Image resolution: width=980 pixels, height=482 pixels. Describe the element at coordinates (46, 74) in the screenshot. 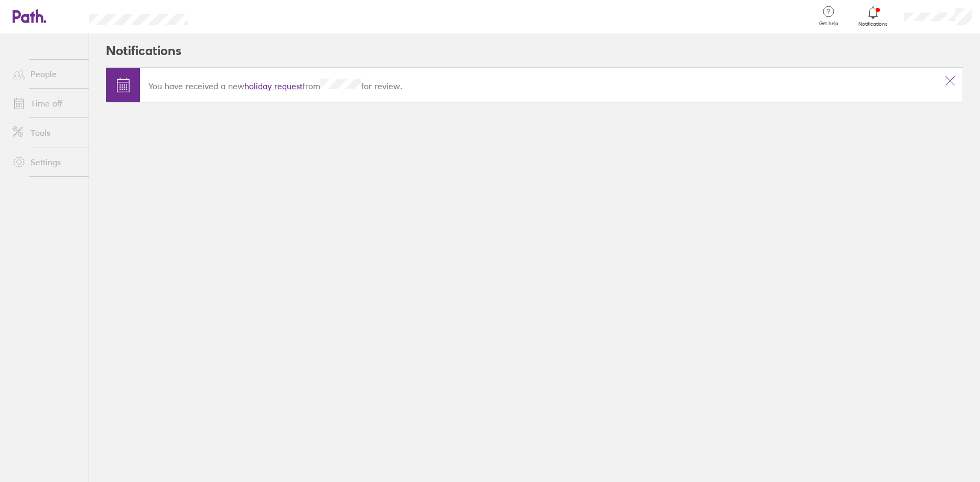

I see `a: People` at that location.